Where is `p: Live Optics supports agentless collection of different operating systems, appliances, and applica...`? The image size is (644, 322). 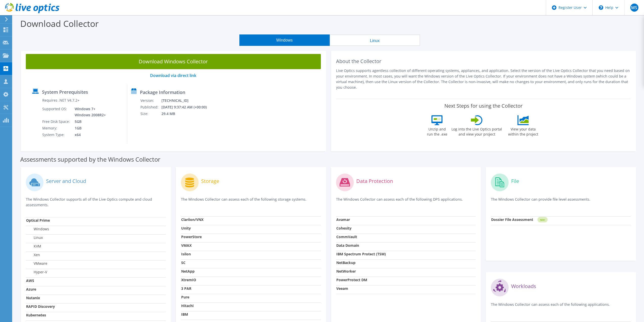
p: Live Optics supports agentless collection of different operating systems, appliances, and applica... is located at coordinates (484, 79).